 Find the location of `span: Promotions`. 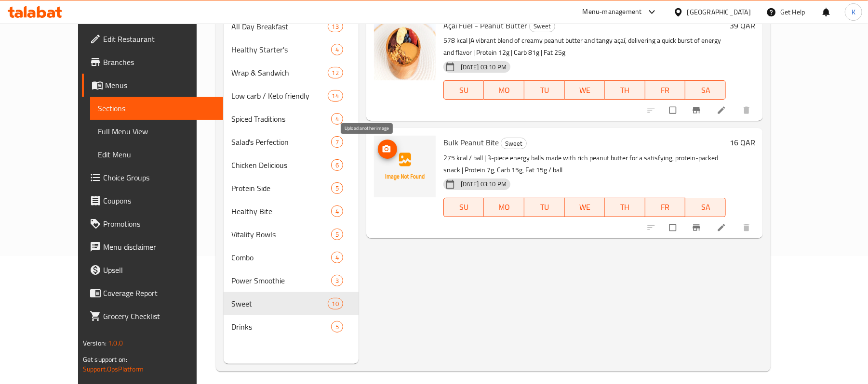

span: Promotions is located at coordinates (159, 224).